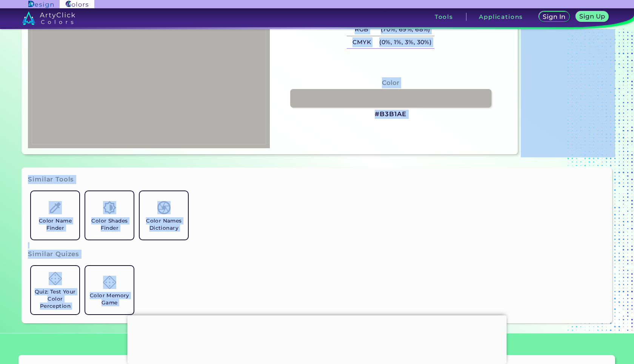 The image size is (634, 364). I want to click on img: icon_color_name_finder.svg, so click(55, 208).